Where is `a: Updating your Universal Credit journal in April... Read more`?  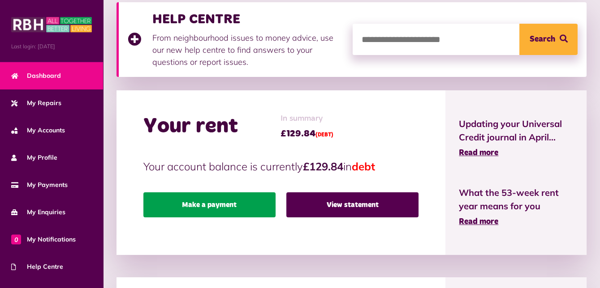 a: Updating your Universal Credit journal in April... Read more is located at coordinates (515, 138).